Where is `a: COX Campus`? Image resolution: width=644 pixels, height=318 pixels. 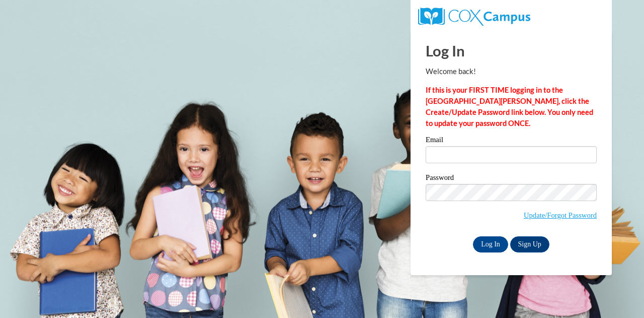
a: COX Campus is located at coordinates (474, 15).